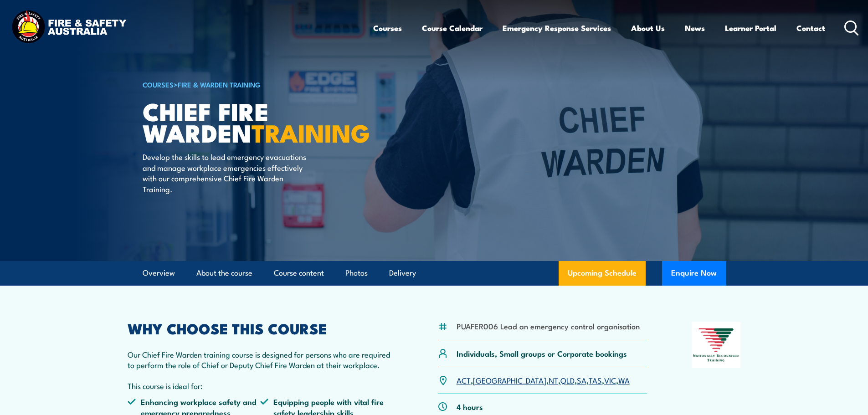 The width and height of the screenshot is (868, 415). What do you see at coordinates (595, 380) in the screenshot?
I see `a: TAS` at bounding box center [595, 380].